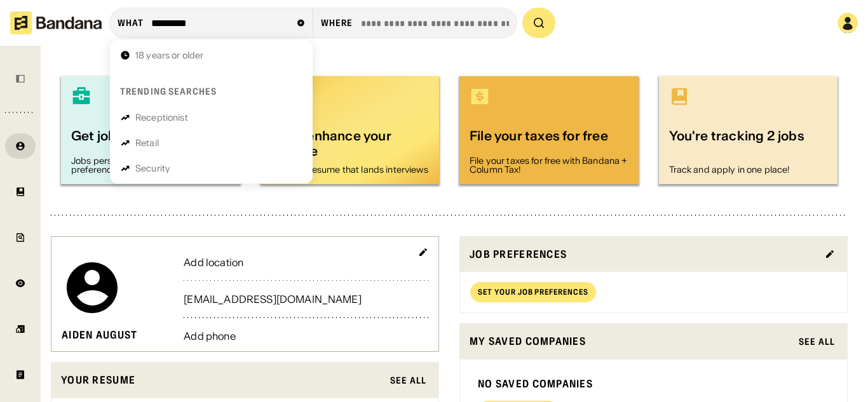  What do you see at coordinates (653, 384) in the screenshot?
I see `div: No saved companies` at bounding box center [653, 384].